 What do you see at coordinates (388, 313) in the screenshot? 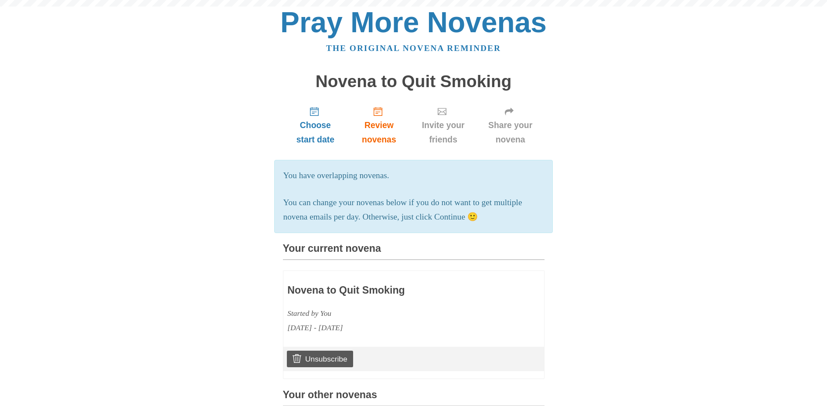
I see `div: Started by You` at bounding box center [388, 313].